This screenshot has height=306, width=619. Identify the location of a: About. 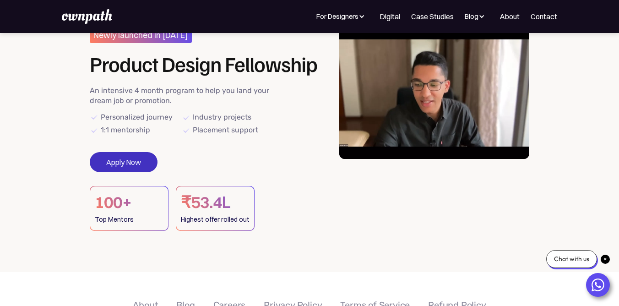
(509, 16).